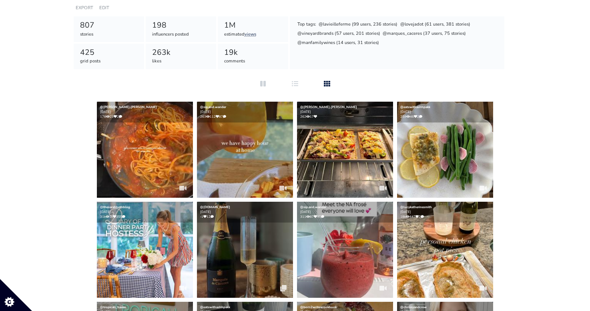 The height and width of the screenshot is (311, 590). I want to click on div: 807, so click(109, 25).